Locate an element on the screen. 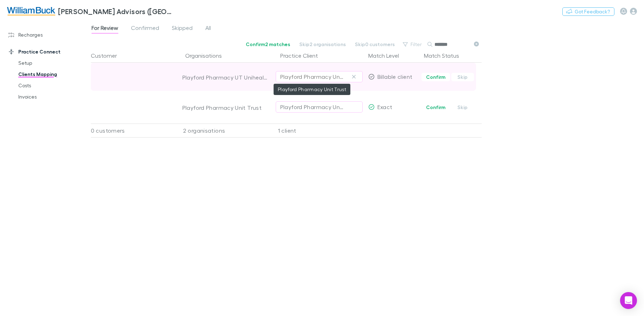 The height and width of the screenshot is (316, 644). span: Confirmed is located at coordinates (145, 29).